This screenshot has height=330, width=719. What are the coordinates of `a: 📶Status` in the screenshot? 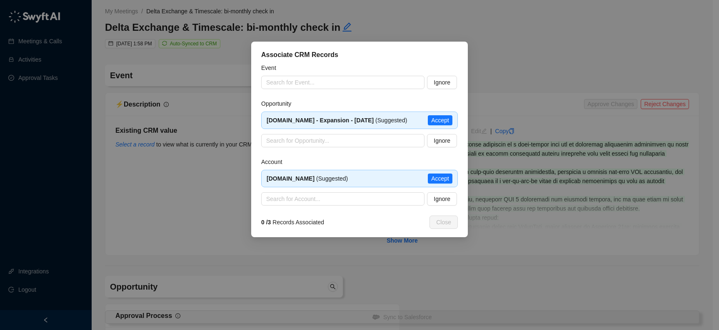 It's located at (51, 13).